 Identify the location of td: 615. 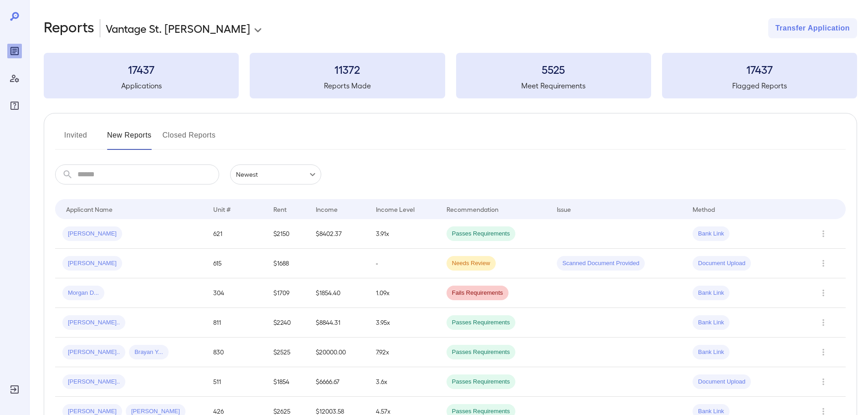
(236, 263).